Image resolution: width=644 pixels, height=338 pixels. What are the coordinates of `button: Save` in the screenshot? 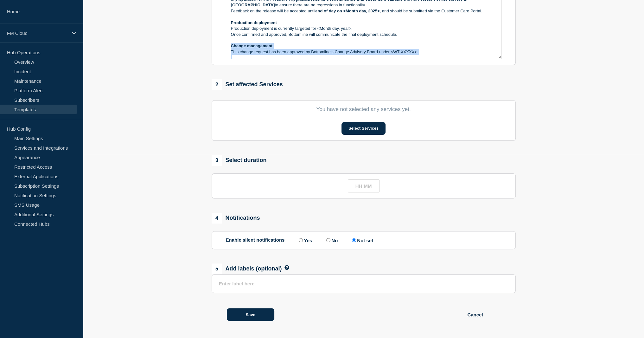 It's located at (251, 315).